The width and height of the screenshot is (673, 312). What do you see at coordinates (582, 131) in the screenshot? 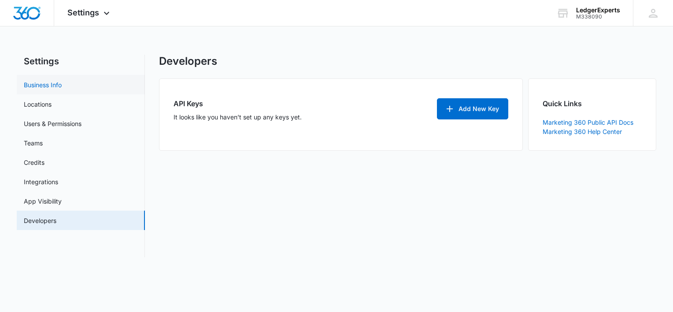
I see `a: Marketing 360 Help Center` at bounding box center [582, 131].